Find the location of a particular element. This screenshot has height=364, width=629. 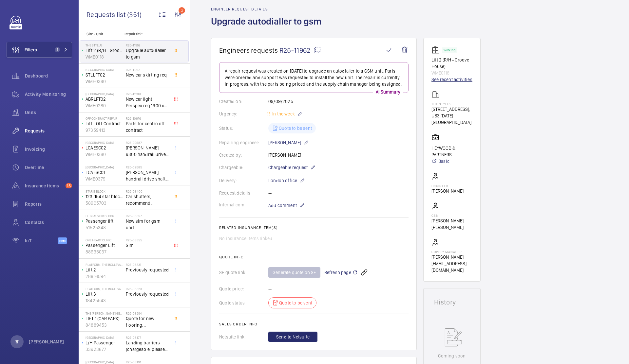

h2: R25-11212 is located at coordinates (147, 69).